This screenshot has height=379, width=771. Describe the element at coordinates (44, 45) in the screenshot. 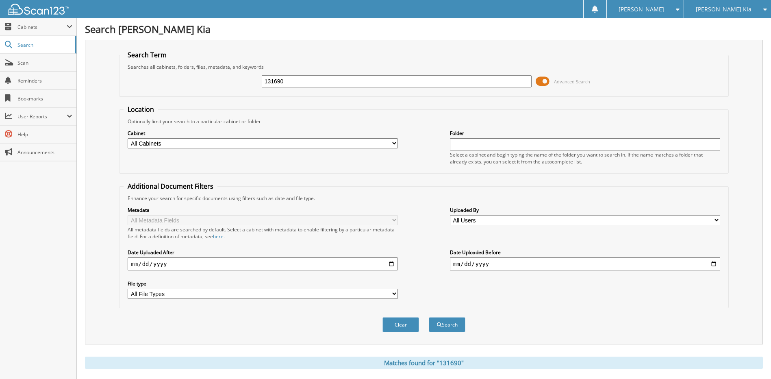

I see `span: Search` at that location.